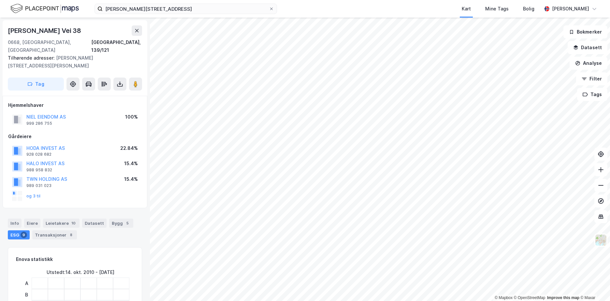 The width and height of the screenshot is (610, 301). What do you see at coordinates (594, 285) in the screenshot?
I see `div: Kontrollprogram for chat` at bounding box center [594, 285].